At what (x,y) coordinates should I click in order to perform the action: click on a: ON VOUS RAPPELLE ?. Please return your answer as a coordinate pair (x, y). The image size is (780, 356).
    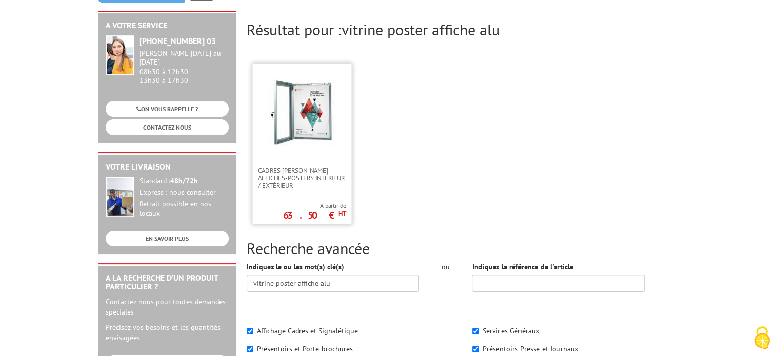
    Looking at the image, I should click on (167, 109).